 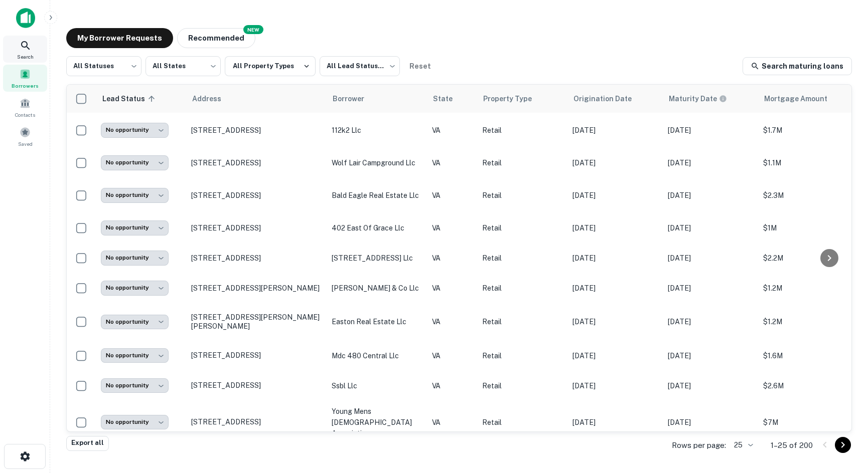 What do you see at coordinates (449, 98) in the screenshot?
I see `span: State` at bounding box center [449, 98].